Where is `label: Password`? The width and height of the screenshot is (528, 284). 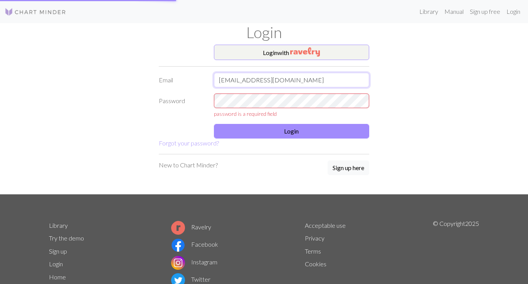
label: Password is located at coordinates (182, 106).